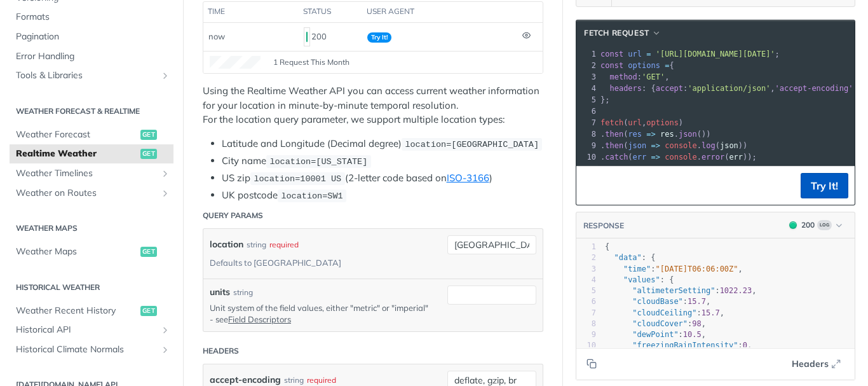  Describe the element at coordinates (165, 173) in the screenshot. I see `button: Show subpages for Weather Timelines` at that location.